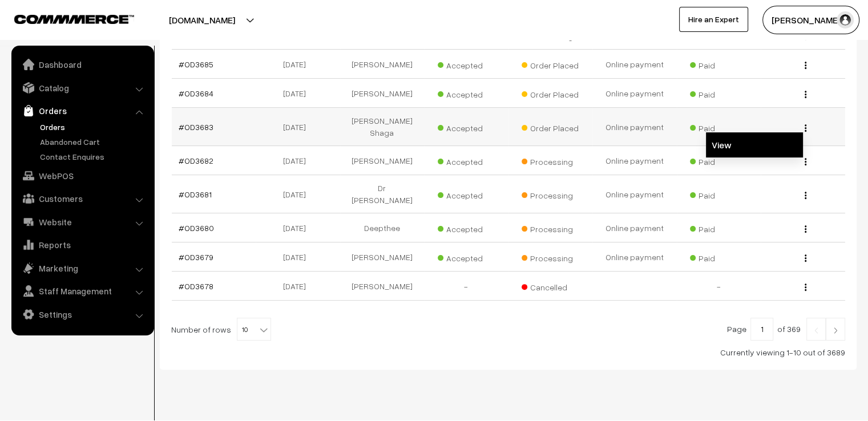 This screenshot has width=868, height=421. I want to click on a: Settings, so click(82, 315).